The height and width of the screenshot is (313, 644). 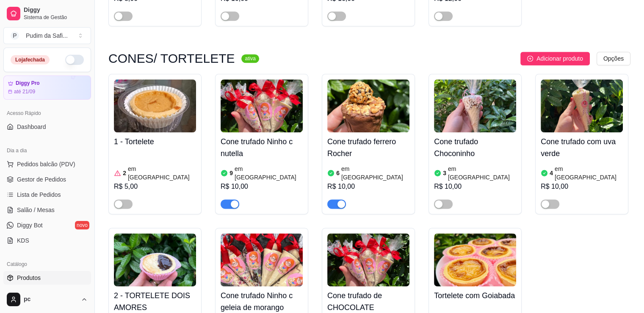 I want to click on a: Lista de Pedidos, so click(x=47, y=194).